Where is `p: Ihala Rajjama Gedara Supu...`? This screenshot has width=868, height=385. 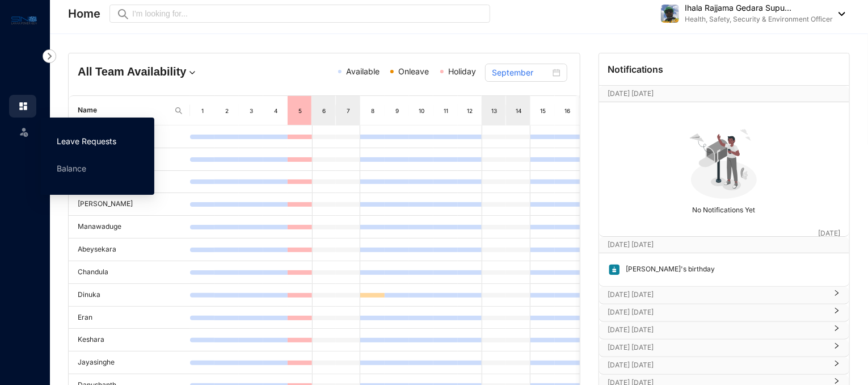 p: Ihala Rajjama Gedara Supu... is located at coordinates (759, 8).